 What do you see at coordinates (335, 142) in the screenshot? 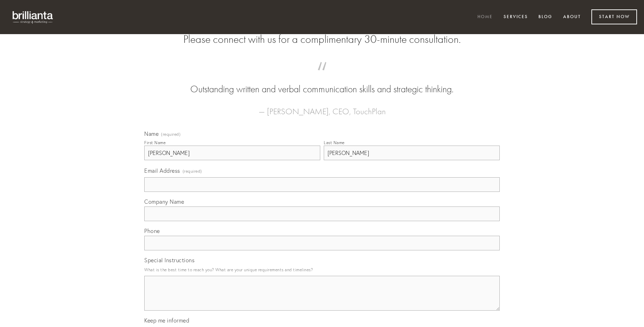
I see `div: Last Name` at bounding box center [335, 142].